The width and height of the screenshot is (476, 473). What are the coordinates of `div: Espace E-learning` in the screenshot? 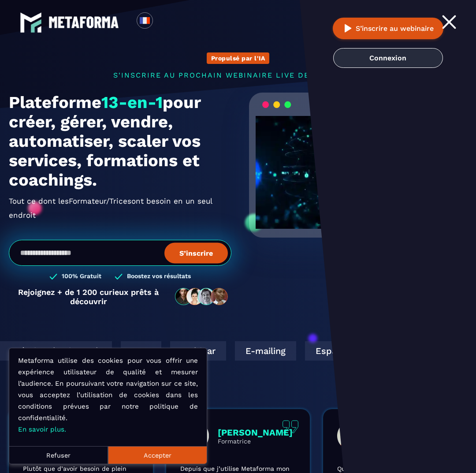 It's located at (292, 351).